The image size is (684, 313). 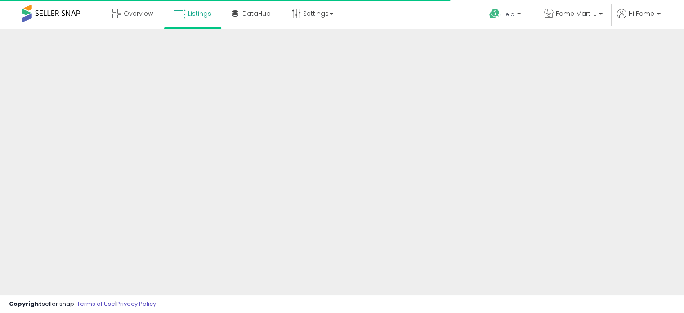 What do you see at coordinates (25, 303) in the screenshot?
I see `strong: Copyright` at bounding box center [25, 303].